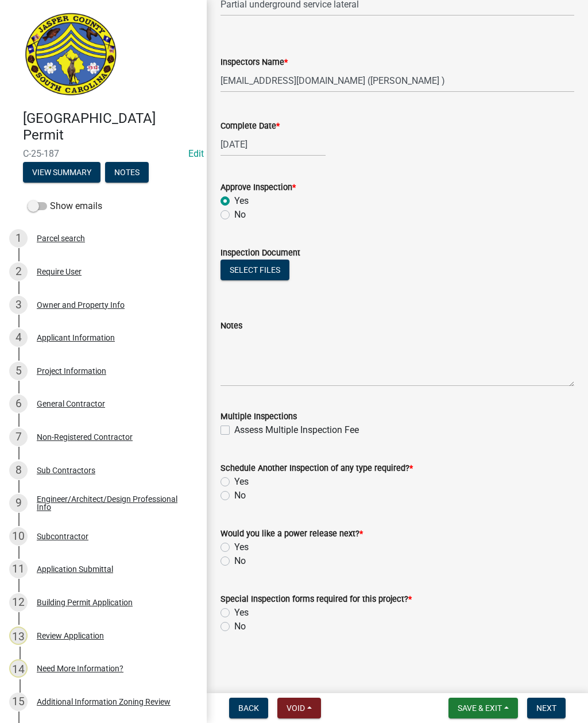 The width and height of the screenshot is (588, 723). I want to click on div: Project Information, so click(71, 371).